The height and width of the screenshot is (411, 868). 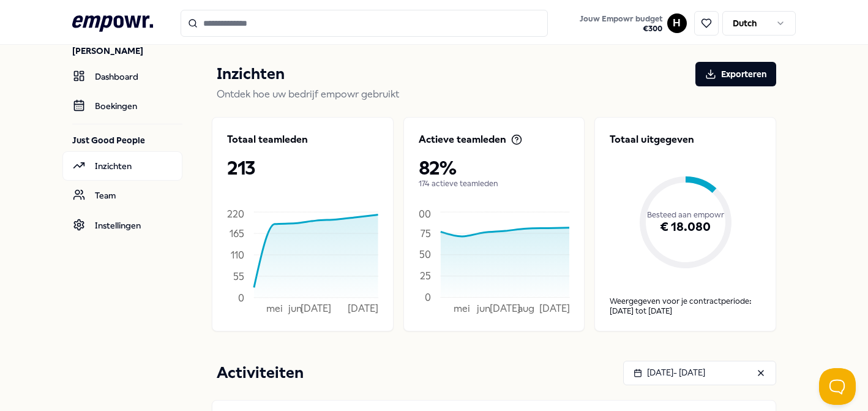 What do you see at coordinates (527, 308) in the screenshot?
I see `tspan: aug` at bounding box center [527, 308].